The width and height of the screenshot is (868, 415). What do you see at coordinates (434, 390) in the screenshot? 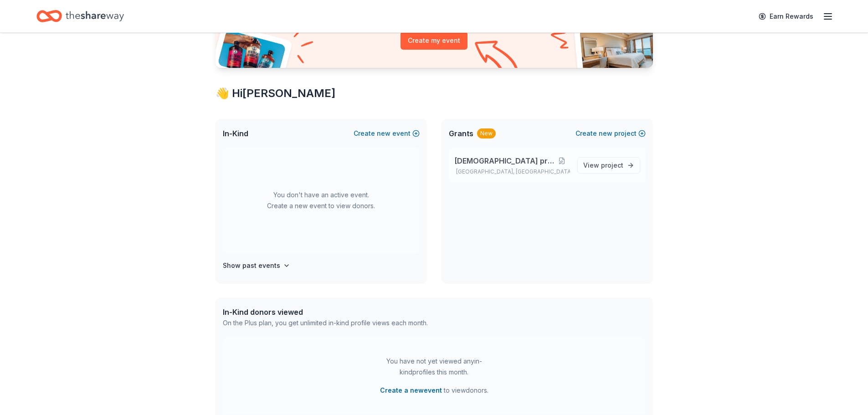
I see `span: to view donors .` at bounding box center [434, 390].